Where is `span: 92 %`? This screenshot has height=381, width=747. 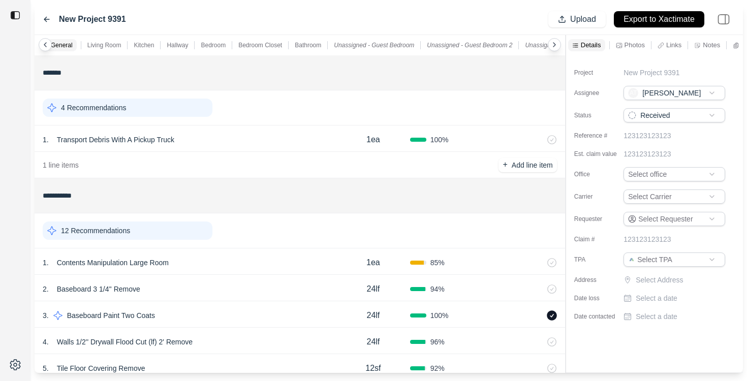 span: 92 % is located at coordinates (437, 368).